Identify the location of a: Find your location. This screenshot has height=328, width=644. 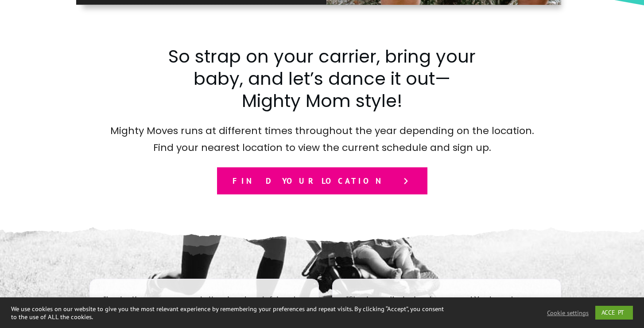
(322, 181).